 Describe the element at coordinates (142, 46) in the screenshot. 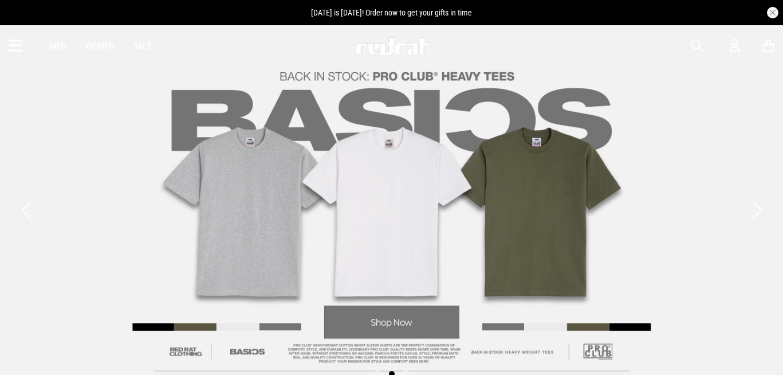

I see `a: Sale` at that location.